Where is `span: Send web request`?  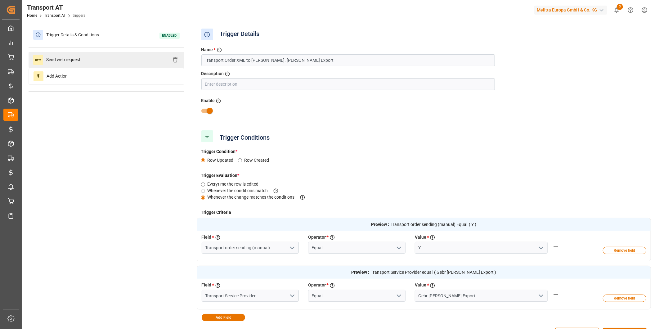 span: Send web request is located at coordinates (63, 60).